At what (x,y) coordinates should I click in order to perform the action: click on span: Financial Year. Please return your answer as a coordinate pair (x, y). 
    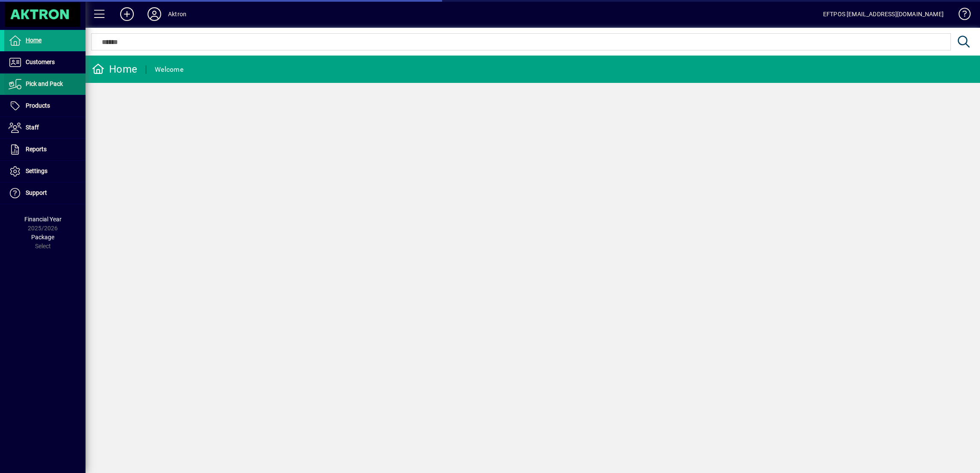
    Looking at the image, I should click on (43, 219).